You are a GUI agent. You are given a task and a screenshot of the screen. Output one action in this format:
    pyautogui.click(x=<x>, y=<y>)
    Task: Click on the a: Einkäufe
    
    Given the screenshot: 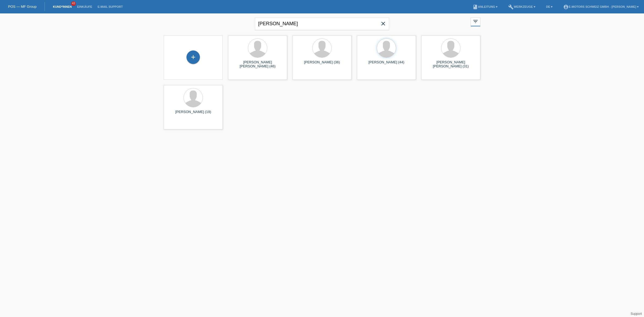 What is the action you would take?
    pyautogui.click(x=85, y=7)
    